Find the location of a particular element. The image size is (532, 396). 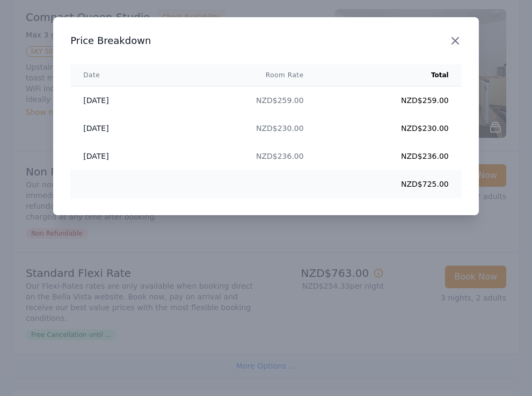

th: Total is located at coordinates (389, 75).